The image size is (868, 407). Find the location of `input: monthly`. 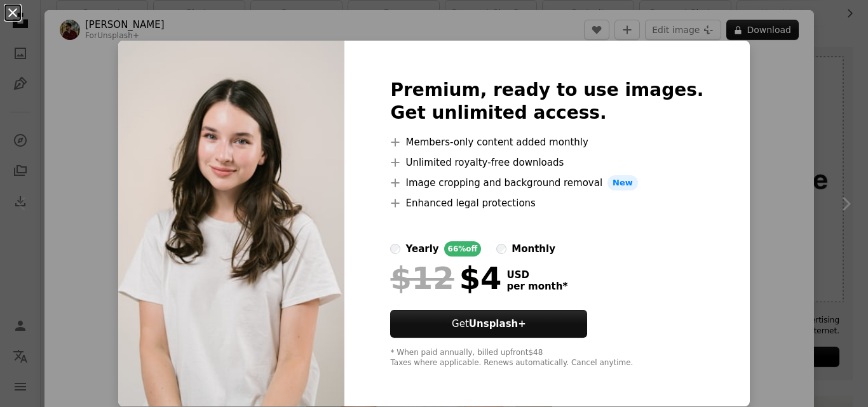

input: monthly is located at coordinates (502, 249).